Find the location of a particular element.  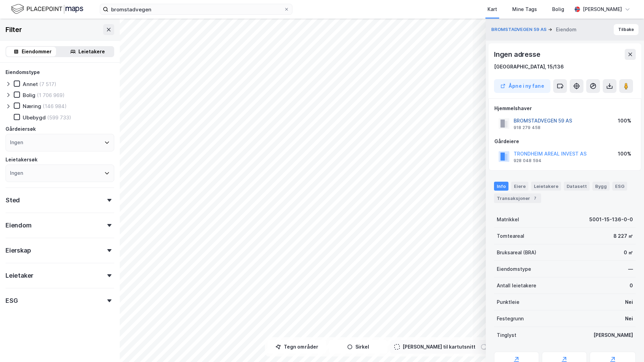

button: Tilbake is located at coordinates (626, 30).